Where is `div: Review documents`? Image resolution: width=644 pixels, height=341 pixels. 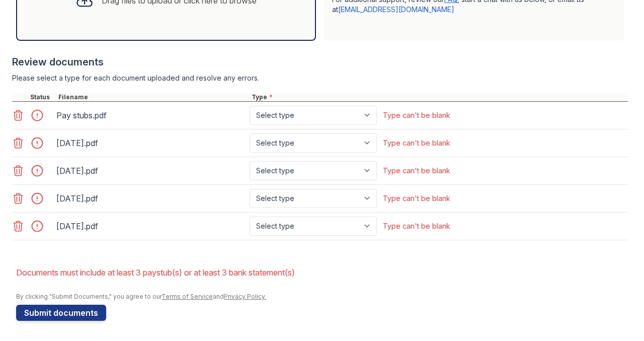
div: Review documents is located at coordinates (320, 62).